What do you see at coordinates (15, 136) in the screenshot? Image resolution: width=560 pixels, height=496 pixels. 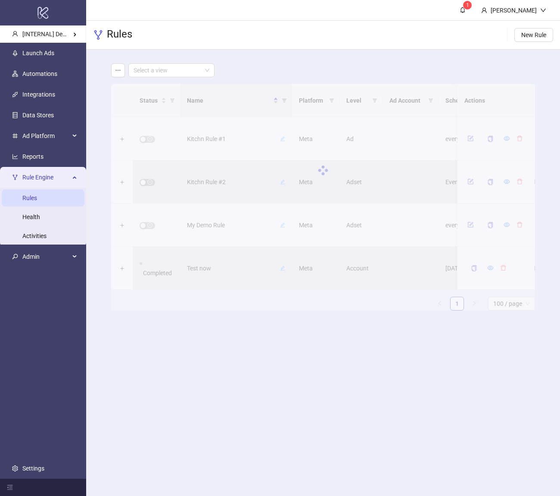 I see `span: number` at bounding box center [15, 136].